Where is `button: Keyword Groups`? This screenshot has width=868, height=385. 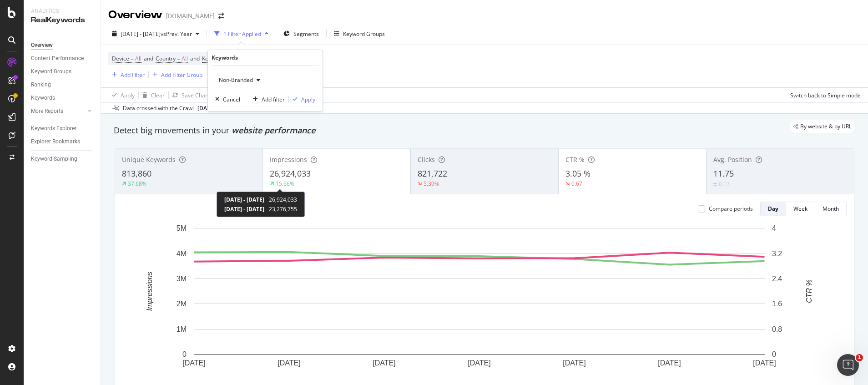 button: Keyword Groups is located at coordinates (359, 33).